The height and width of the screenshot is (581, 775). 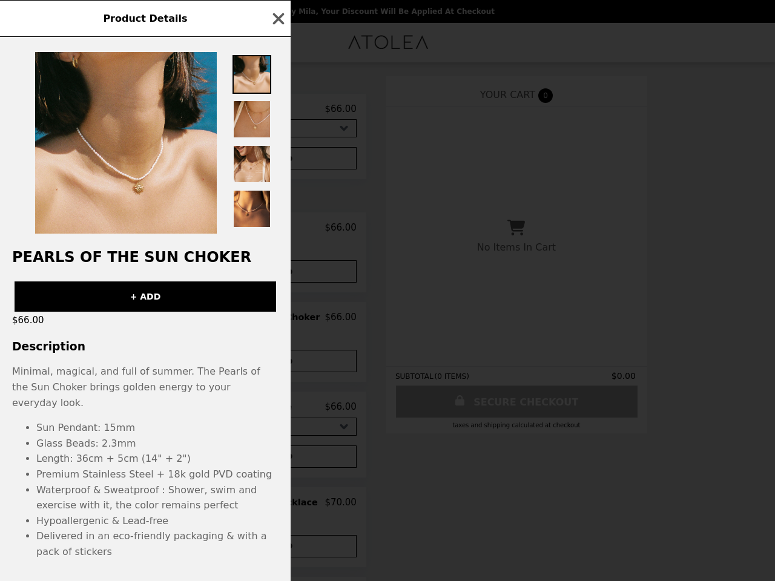 What do you see at coordinates (145, 387) in the screenshot?
I see `p: Minimal, magical, and full of summer. The Pearls of the Sun Choker brings golden energy to your e...` at bounding box center [145, 387].